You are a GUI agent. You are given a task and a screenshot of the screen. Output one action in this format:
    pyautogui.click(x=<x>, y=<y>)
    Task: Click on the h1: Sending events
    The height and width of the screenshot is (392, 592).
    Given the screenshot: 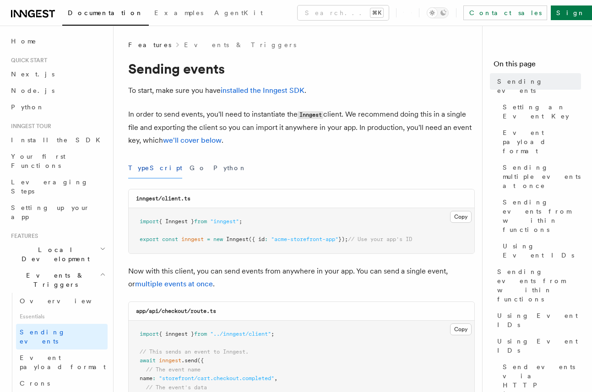 What is the action you would take?
    pyautogui.click(x=301, y=69)
    